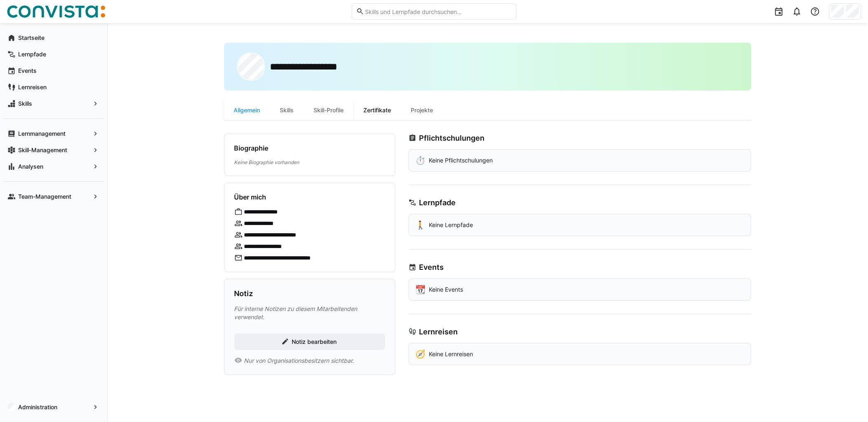 Image resolution: width=868 pixels, height=422 pixels. What do you see at coordinates (451, 354) in the screenshot?
I see `p: Keine Lernreisen` at bounding box center [451, 354].